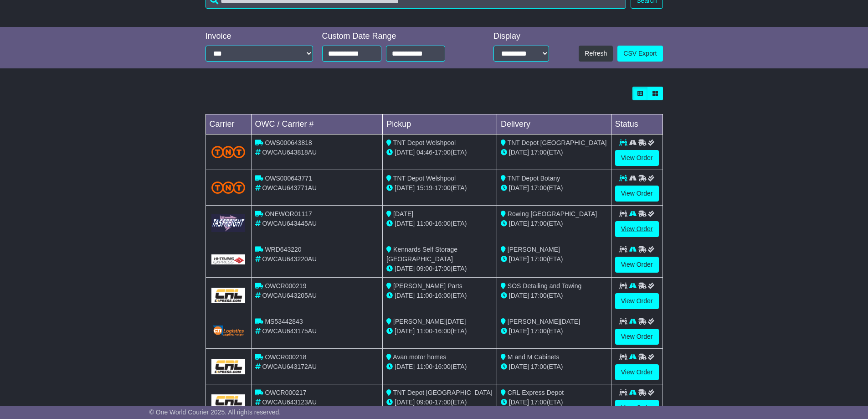 This screenshot has height=419, width=868. I want to click on span: SOS Detailing and Towing, so click(545, 286).